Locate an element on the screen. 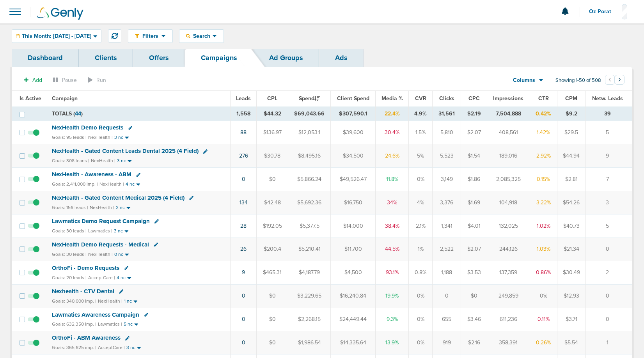 Image resolution: width=644 pixels, height=358 pixels. td: $21.34 is located at coordinates (571, 249).